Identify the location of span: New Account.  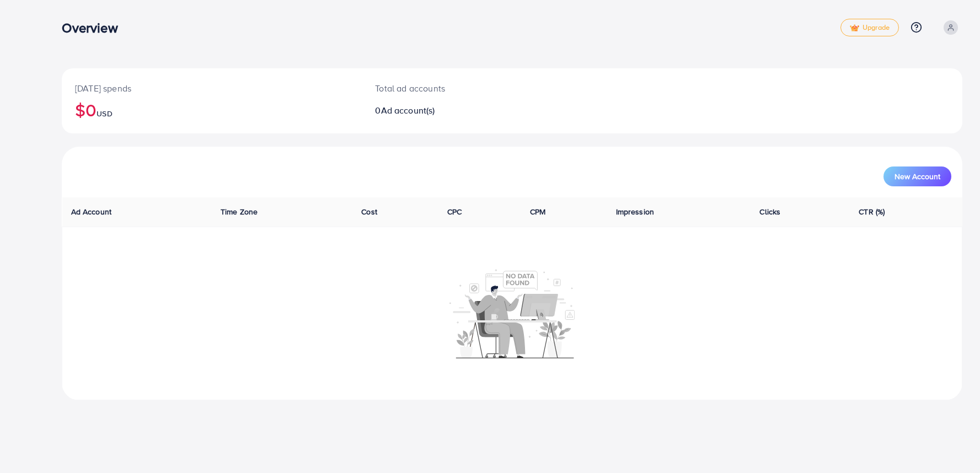
(917, 177).